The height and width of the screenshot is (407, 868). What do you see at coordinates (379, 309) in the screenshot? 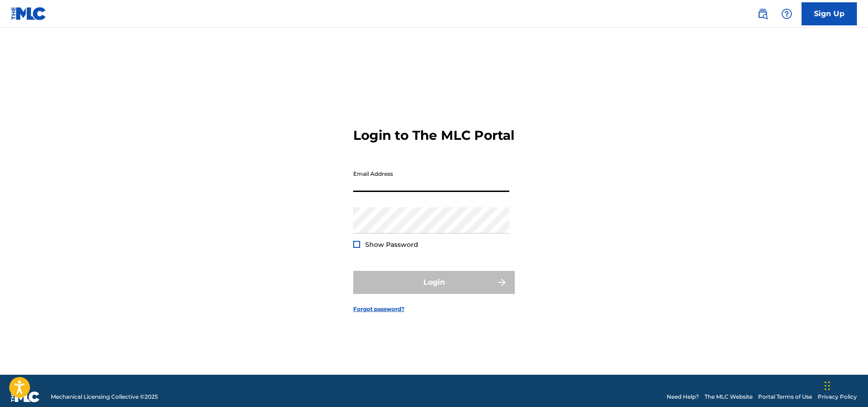
I see `a: Forgot password?` at bounding box center [379, 309].